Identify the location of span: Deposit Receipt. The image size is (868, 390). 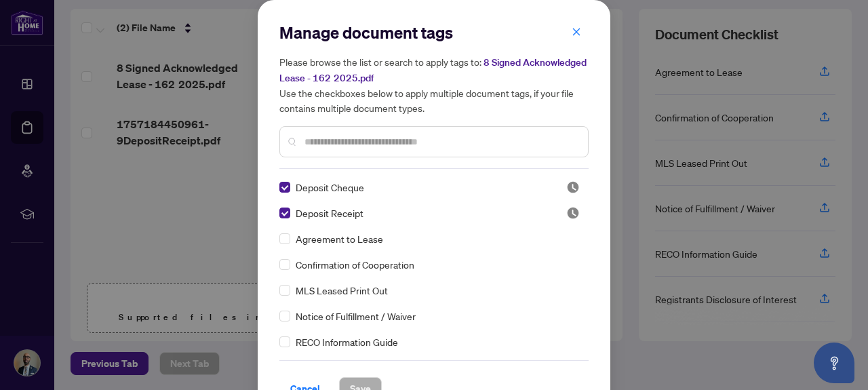
(330, 213).